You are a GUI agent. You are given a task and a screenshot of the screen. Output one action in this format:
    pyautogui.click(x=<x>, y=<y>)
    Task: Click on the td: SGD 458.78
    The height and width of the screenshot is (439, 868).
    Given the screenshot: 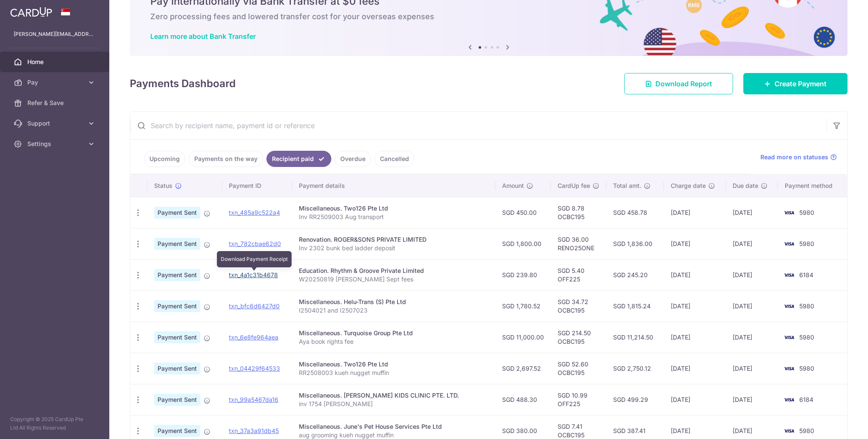 What is the action you would take?
    pyautogui.click(x=635, y=212)
    